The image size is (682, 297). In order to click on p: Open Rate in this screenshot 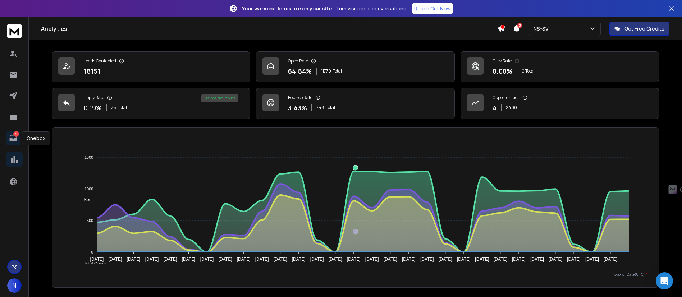, I will do `click(298, 61)`.